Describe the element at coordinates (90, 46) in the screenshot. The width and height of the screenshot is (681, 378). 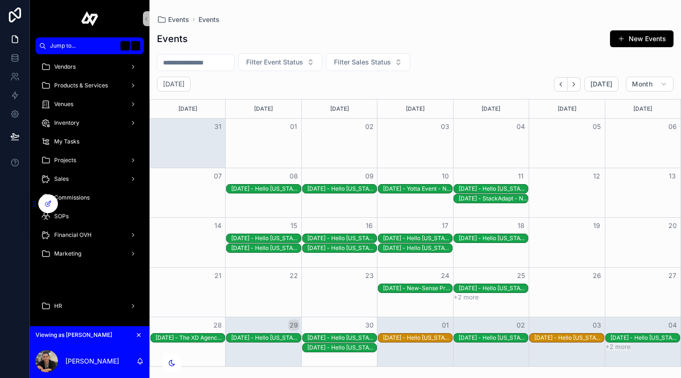
I see `button: Jump to...K` at that location.